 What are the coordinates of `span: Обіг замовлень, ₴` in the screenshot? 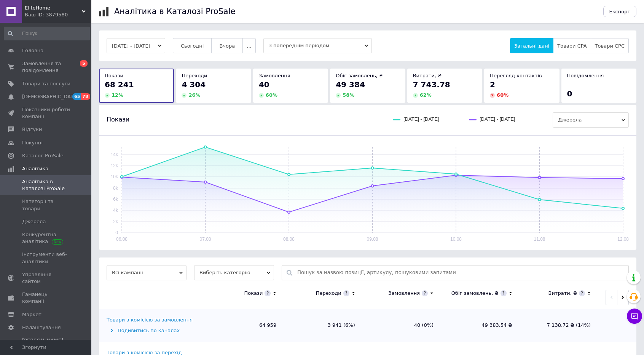 It's located at (359, 76).